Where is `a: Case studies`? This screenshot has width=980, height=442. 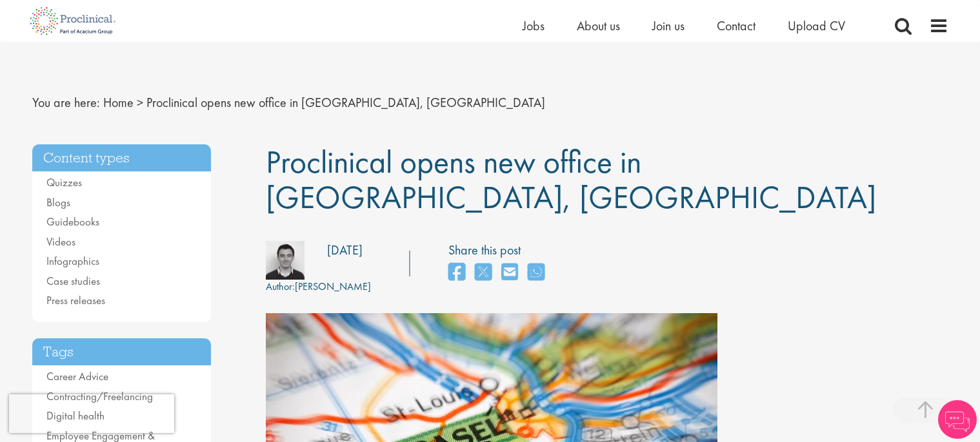 a: Case studies is located at coordinates (73, 281).